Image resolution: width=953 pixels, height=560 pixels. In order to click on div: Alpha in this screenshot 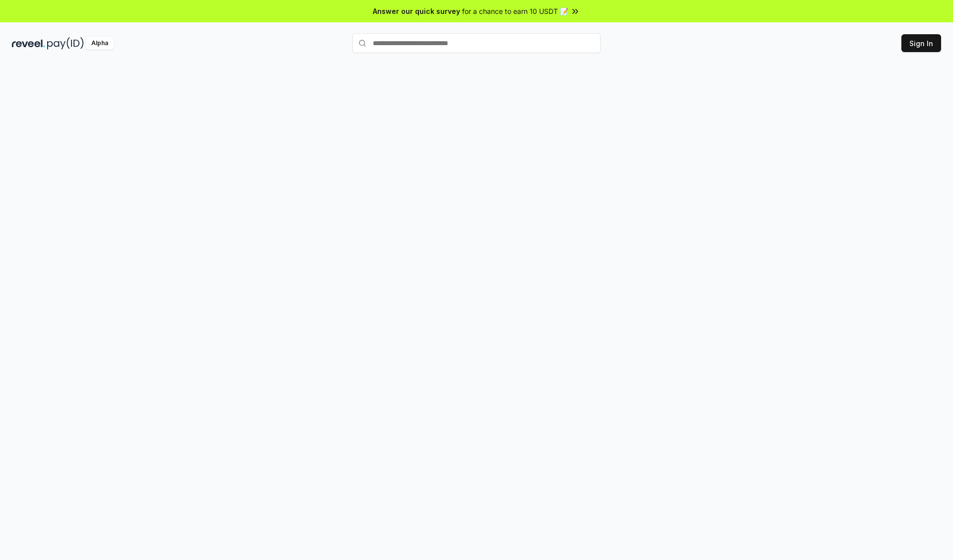, I will do `click(100, 43)`.